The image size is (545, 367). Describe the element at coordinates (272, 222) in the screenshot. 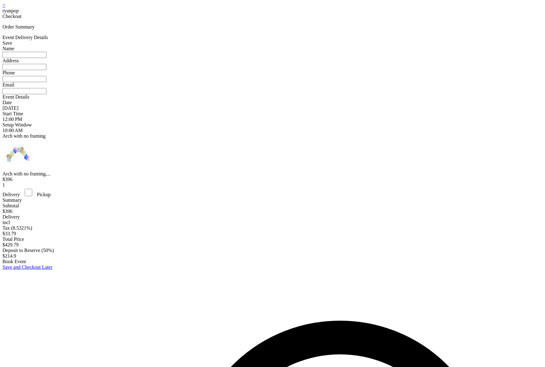

I see `div: incl` at that location.